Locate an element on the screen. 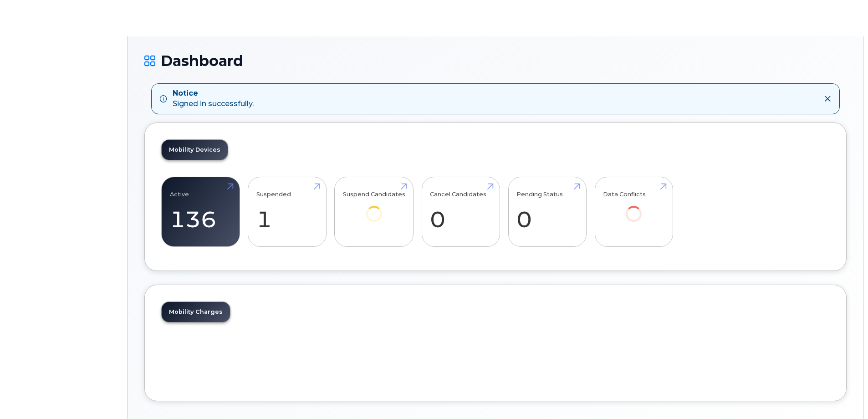 This screenshot has width=868, height=419. strong: Notice is located at coordinates (213, 94).